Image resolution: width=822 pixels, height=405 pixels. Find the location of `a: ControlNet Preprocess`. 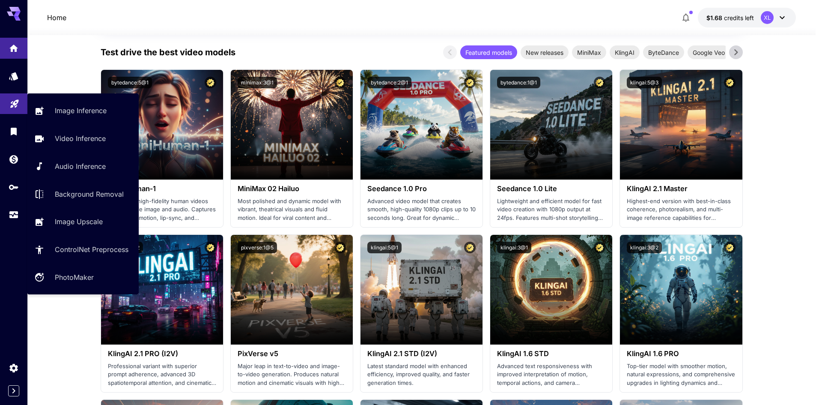

a: ControlNet Preprocess is located at coordinates (83, 249).